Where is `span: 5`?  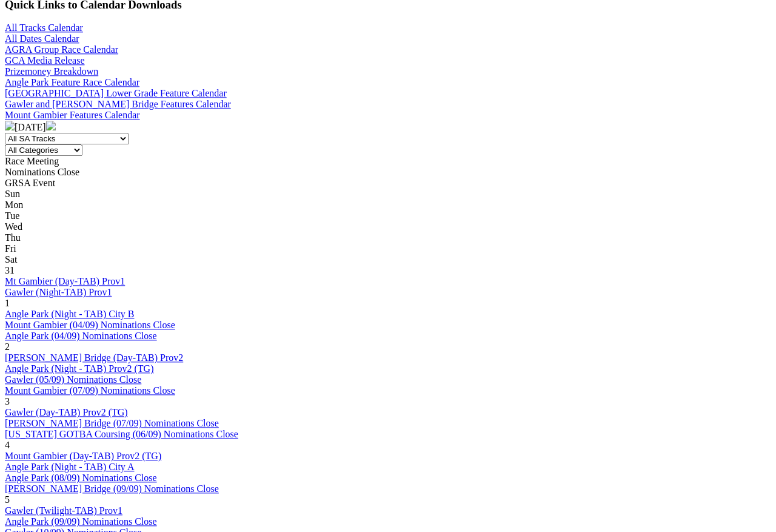
span: 5 is located at coordinates (7, 499).